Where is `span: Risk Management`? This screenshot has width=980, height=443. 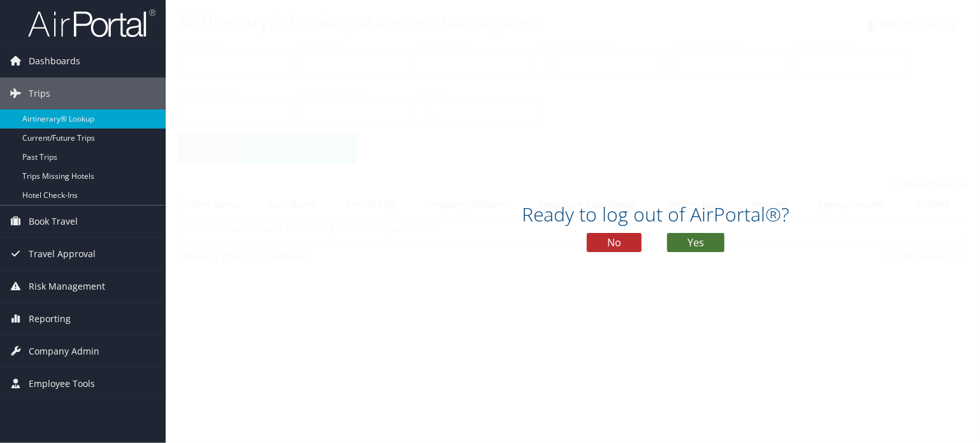 span: Risk Management is located at coordinates (67, 287).